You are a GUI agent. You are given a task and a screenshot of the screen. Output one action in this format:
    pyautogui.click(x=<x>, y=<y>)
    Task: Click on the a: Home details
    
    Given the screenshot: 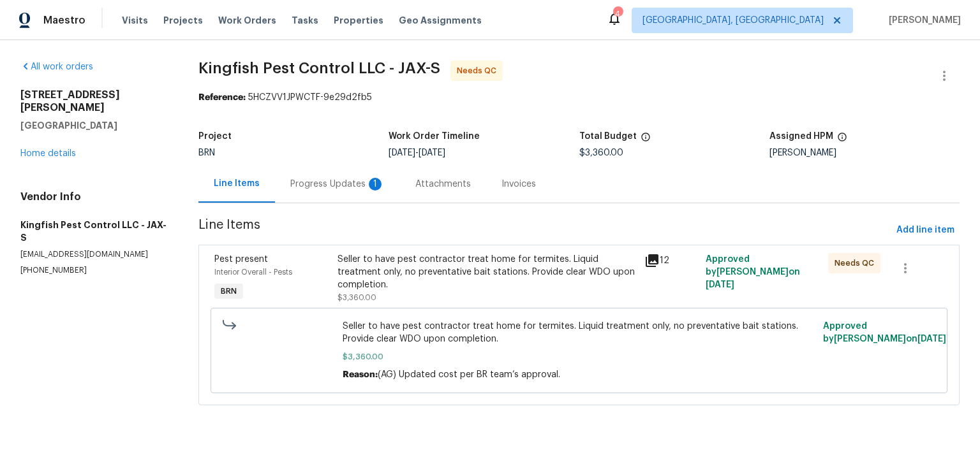 What is the action you would take?
    pyautogui.click(x=48, y=154)
    